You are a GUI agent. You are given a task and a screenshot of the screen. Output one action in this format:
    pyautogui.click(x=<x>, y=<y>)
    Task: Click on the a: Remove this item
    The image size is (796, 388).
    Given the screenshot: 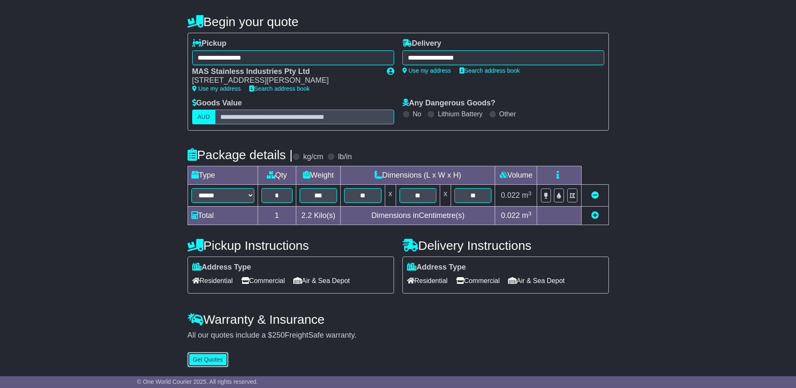 What is the action you would take?
    pyautogui.click(x=595, y=195)
    